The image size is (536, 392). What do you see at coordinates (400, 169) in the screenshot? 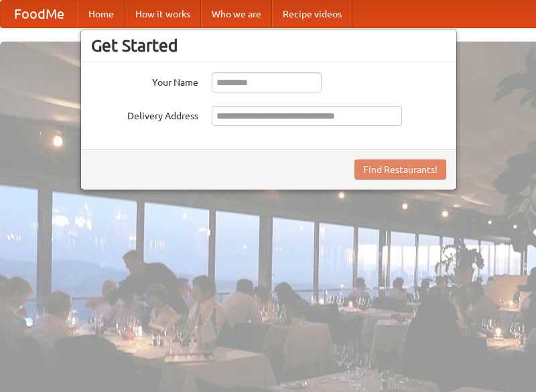
I see `button: Find Restaurants!` at bounding box center [400, 169].